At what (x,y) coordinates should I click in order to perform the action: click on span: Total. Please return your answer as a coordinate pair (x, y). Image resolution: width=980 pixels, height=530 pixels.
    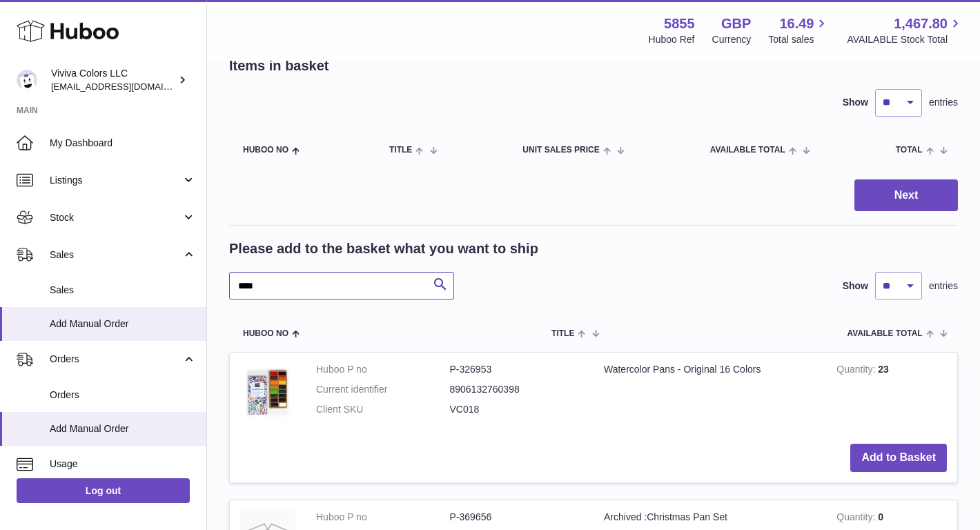
    Looking at the image, I should click on (909, 150).